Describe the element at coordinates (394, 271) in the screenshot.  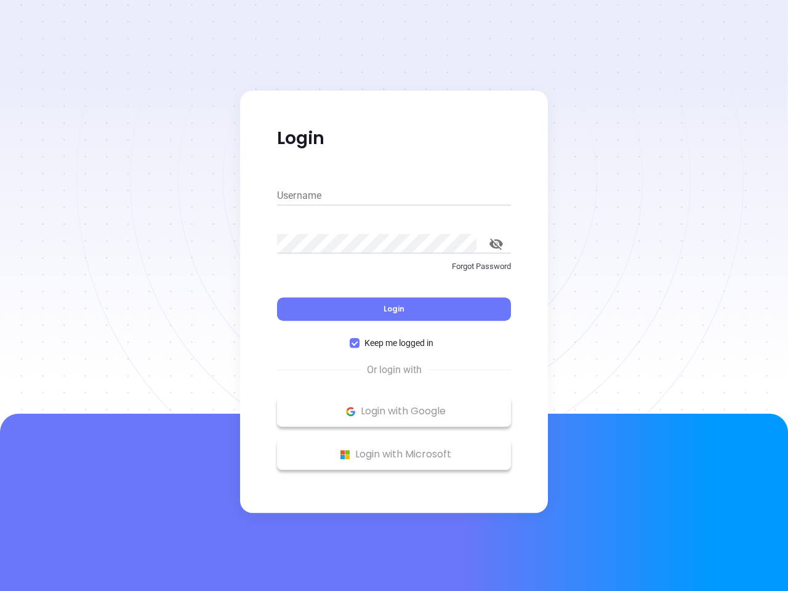
I see `a: Forgot Password` at that location.